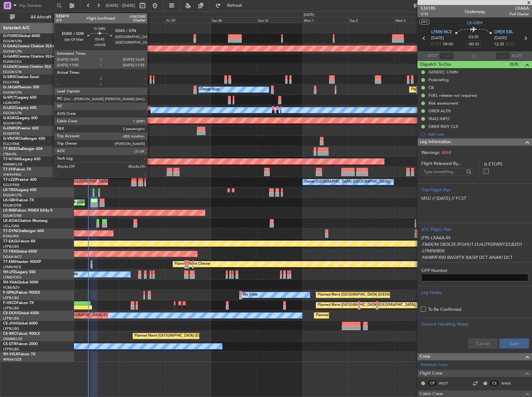 The image size is (532, 397). What do you see at coordinates (439, 119) in the screenshot?
I see `div: IRAQ INFO` at bounding box center [439, 119].